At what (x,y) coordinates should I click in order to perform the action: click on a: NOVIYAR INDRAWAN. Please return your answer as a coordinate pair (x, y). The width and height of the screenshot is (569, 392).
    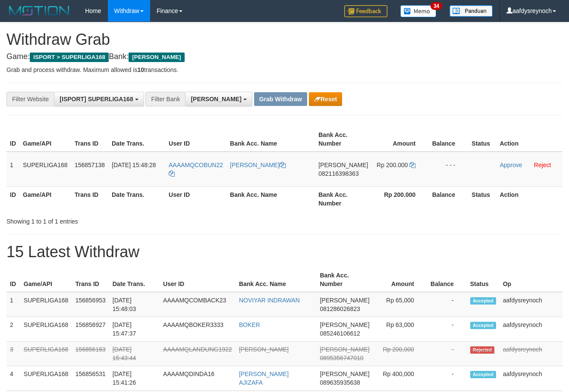
    Looking at the image, I should click on (269, 300).